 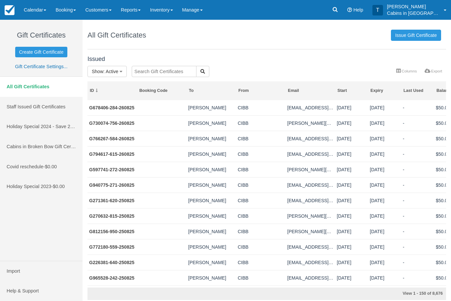 I want to click on div: To, so click(x=211, y=91).